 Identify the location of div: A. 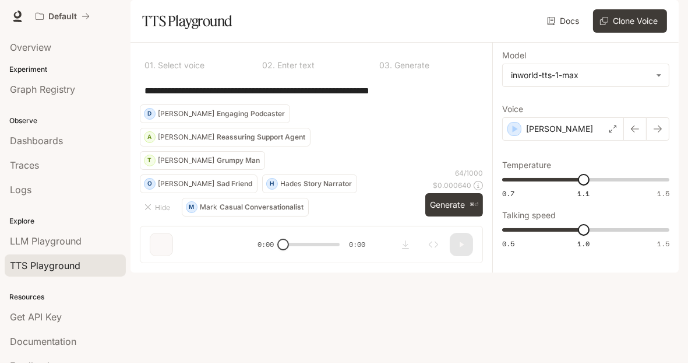
(150, 137).